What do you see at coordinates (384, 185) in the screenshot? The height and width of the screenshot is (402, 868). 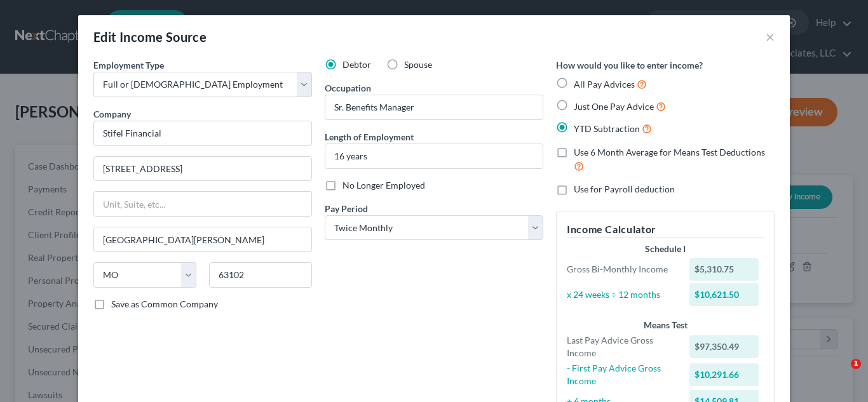 I see `span: No Longer Employed` at bounding box center [384, 185].